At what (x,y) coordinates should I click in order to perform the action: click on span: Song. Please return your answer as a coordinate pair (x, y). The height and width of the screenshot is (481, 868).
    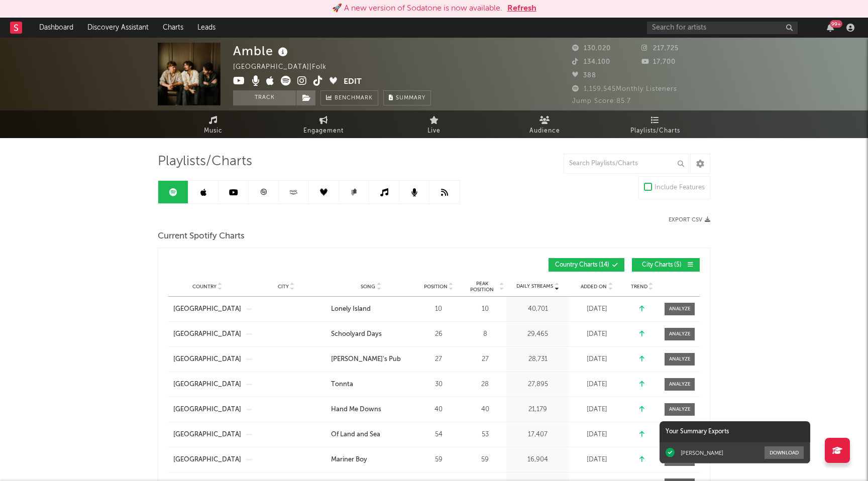
    Looking at the image, I should click on (368, 287).